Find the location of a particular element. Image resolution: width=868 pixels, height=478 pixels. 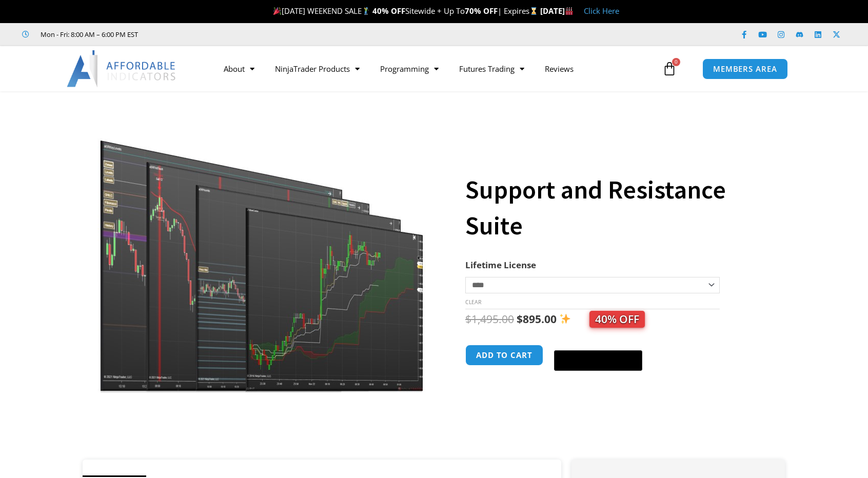

label: Lifetime License is located at coordinates (501, 265).